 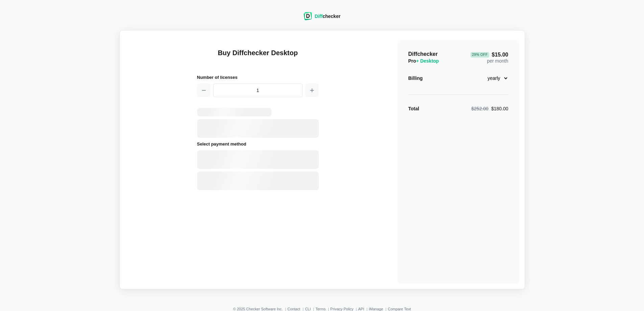 I want to click on span: $15.00, so click(x=489, y=55).